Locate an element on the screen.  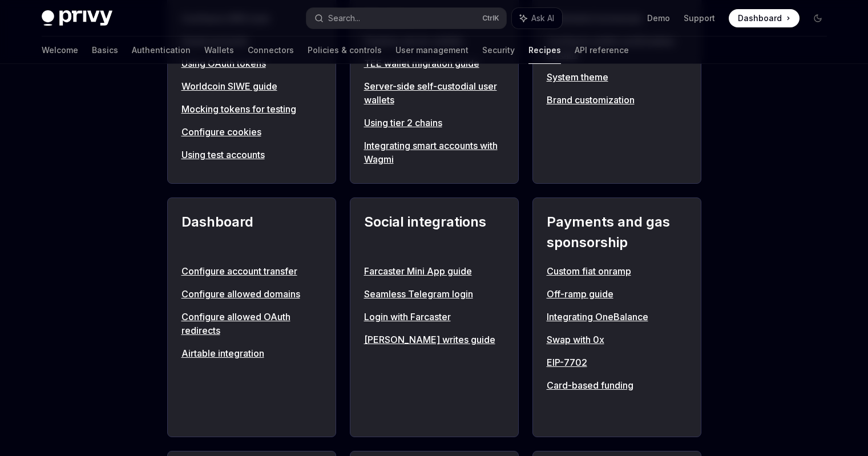
a: Swap with 0x is located at coordinates (617, 339).